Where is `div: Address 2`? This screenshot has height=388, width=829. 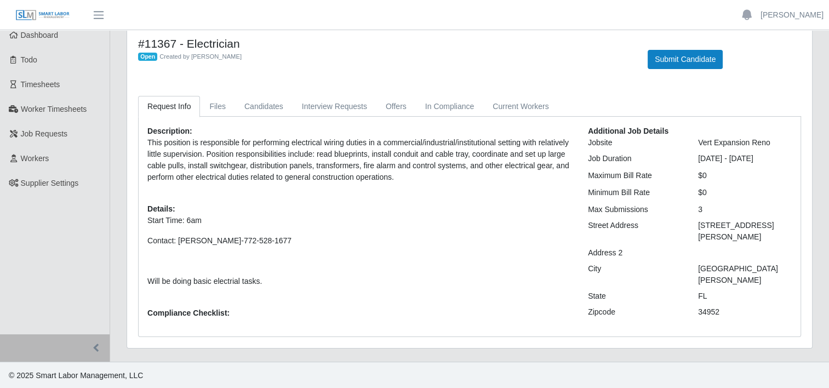 div: Address 2 is located at coordinates (634, 253).